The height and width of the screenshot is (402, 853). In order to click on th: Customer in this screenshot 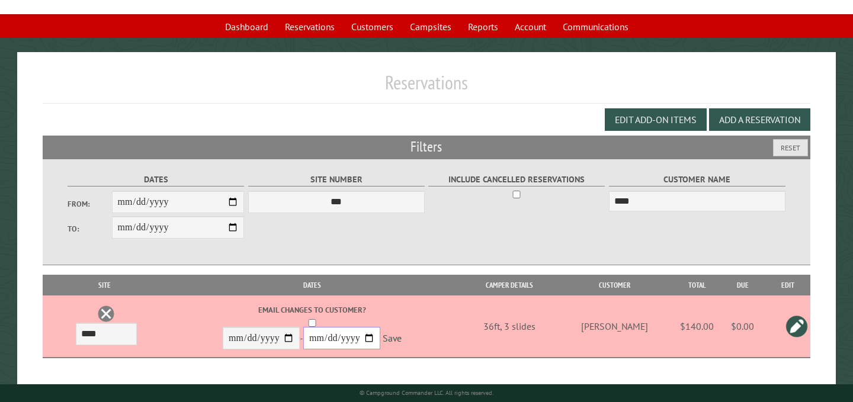, I will do `click(615, 285)`.